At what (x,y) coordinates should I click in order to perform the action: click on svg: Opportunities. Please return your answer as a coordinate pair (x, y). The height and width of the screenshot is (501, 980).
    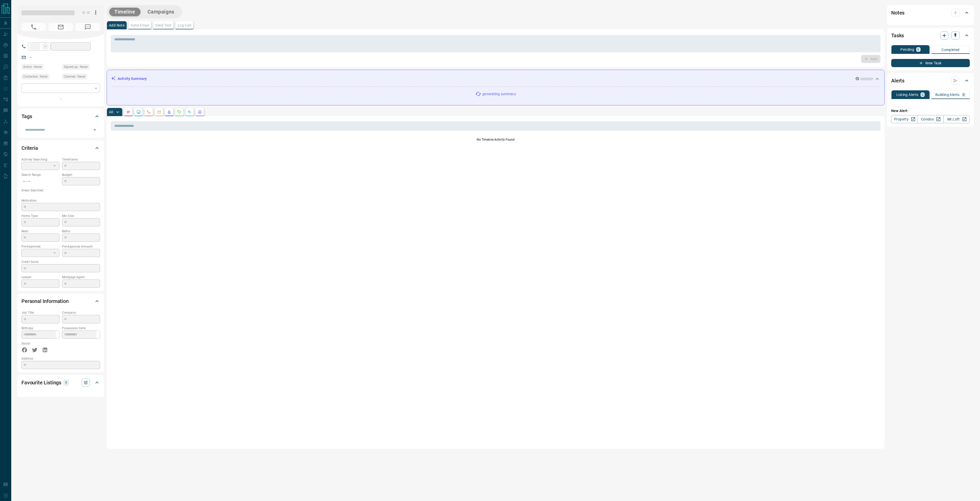
    Looking at the image, I should click on (189, 112).